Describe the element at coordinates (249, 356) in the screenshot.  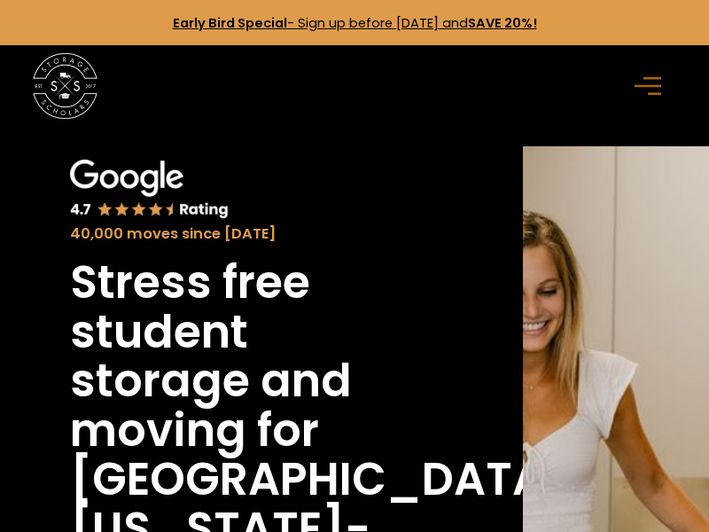
I see `h1: Stress free student storage and moving for` at that location.